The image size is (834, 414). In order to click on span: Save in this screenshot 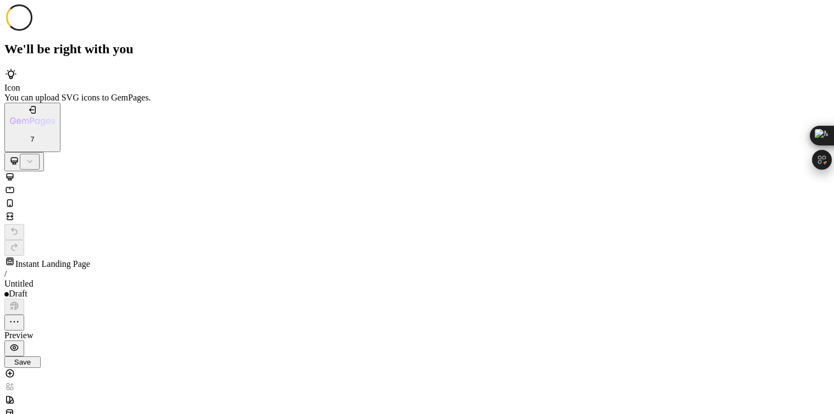, I will do `click(23, 362)`.